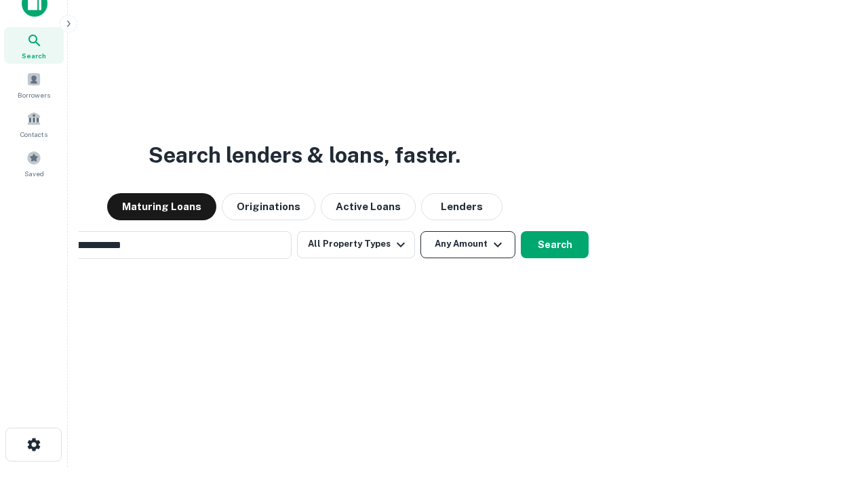 Image resolution: width=868 pixels, height=488 pixels. Describe the element at coordinates (304, 156) in the screenshot. I see `h3: Search lenders & loans, faster.` at that location.